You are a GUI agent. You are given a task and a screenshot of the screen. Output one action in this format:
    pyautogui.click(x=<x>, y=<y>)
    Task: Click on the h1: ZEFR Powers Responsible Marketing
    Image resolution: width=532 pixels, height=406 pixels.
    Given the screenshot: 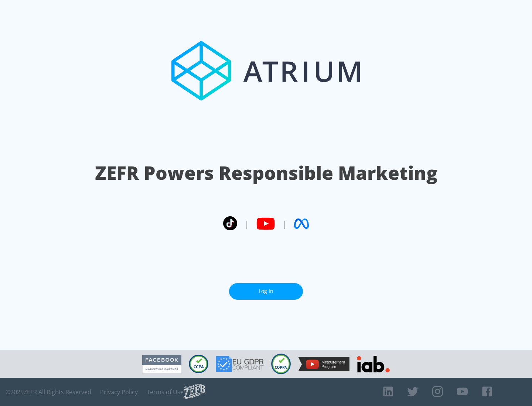 What is the action you would take?
    pyautogui.click(x=266, y=173)
    